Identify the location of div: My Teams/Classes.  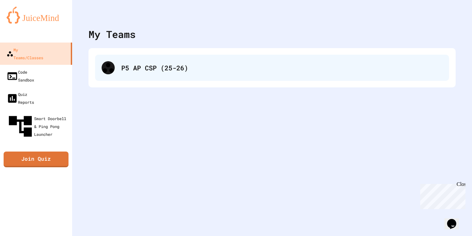
(25, 54).